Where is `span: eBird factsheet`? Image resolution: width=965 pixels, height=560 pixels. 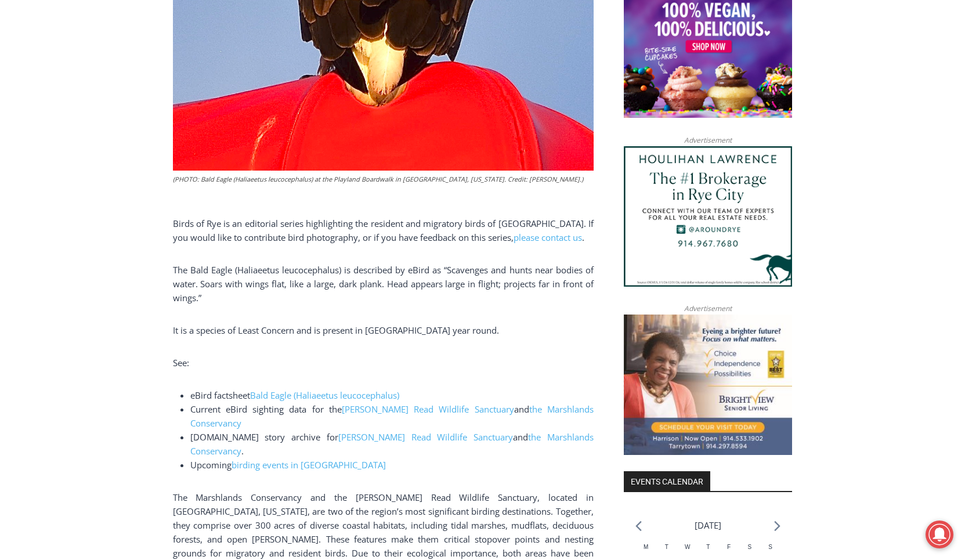 span: eBird factsheet is located at coordinates (220, 395).